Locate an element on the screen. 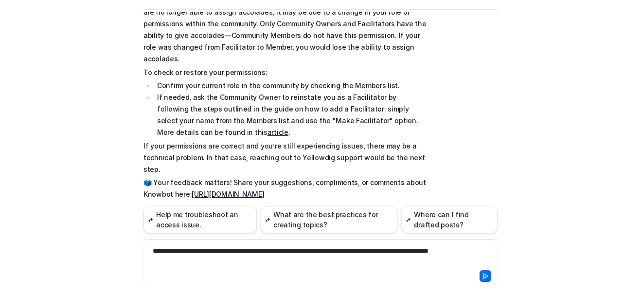 This screenshot has width=641, height=298. button: What are the best practices for creating topics? is located at coordinates (329, 219).